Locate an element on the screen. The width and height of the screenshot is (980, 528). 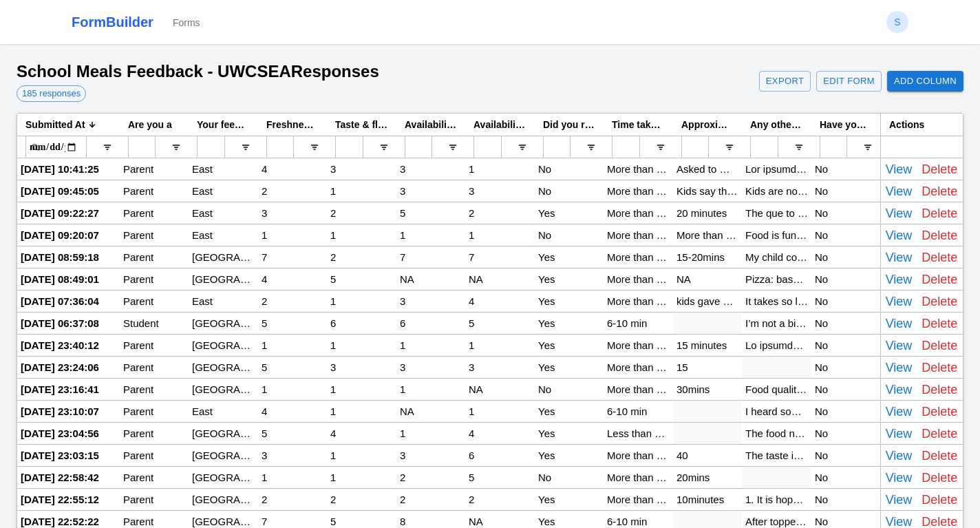
span: 185 responses is located at coordinates (51, 94).